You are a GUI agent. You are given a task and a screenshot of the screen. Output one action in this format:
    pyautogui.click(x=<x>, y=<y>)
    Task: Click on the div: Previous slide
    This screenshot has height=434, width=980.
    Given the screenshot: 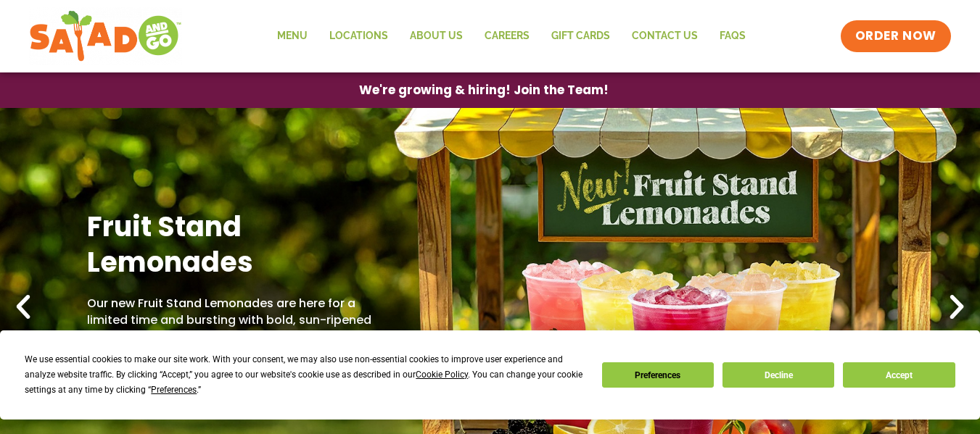 What is the action you would take?
    pyautogui.click(x=23, y=307)
    